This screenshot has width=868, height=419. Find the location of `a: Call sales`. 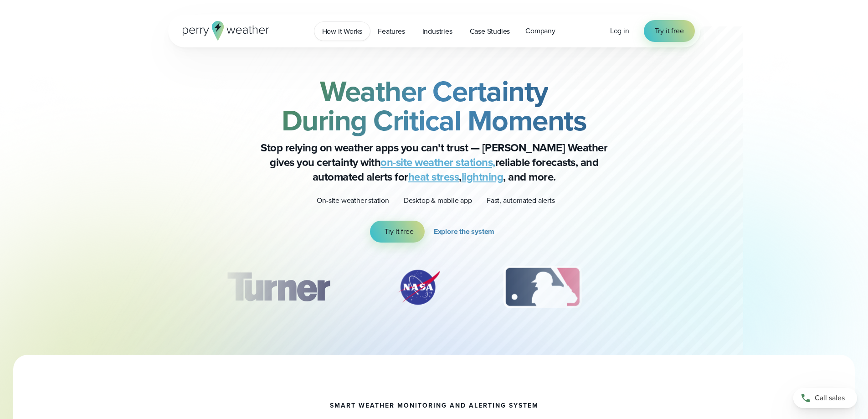

a: Call sales is located at coordinates (825, 398).